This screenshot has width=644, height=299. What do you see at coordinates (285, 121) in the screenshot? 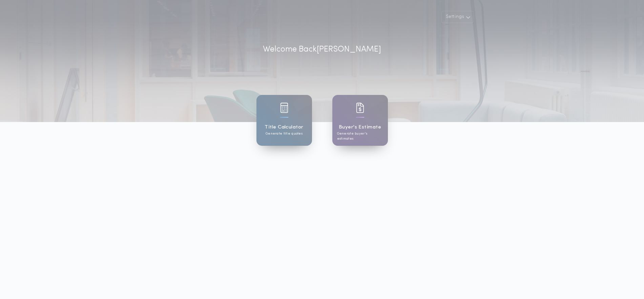
I see `a: card iconTitle CalculatorGenerate title quotes` at bounding box center [285, 121].